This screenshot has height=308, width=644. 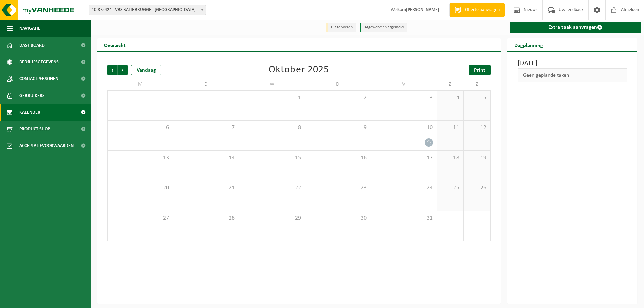 What do you see at coordinates (299, 70) in the screenshot?
I see `div: Oktober 2025` at bounding box center [299, 70].